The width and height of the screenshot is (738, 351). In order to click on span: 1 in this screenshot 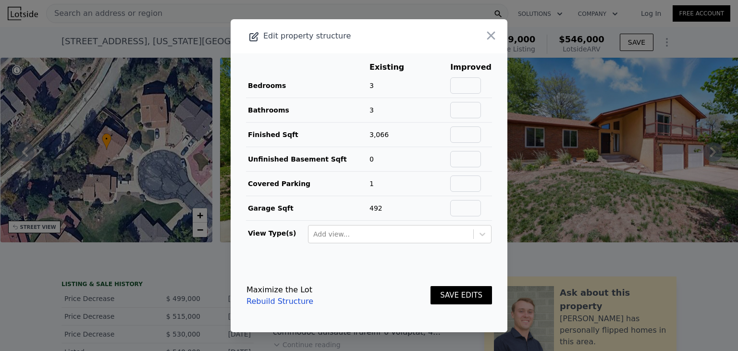, I will do `click(371, 183)`.